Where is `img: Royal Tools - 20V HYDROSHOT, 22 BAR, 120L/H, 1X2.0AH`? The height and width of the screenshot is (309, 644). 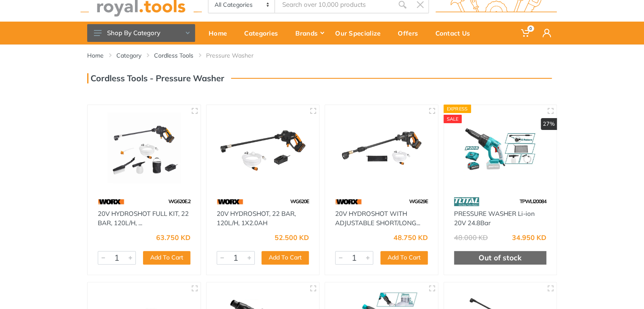 img: Royal Tools - 20V HYDROSHOT, 22 BAR, 120L/H, 1X2.0AH is located at coordinates (263, 149).